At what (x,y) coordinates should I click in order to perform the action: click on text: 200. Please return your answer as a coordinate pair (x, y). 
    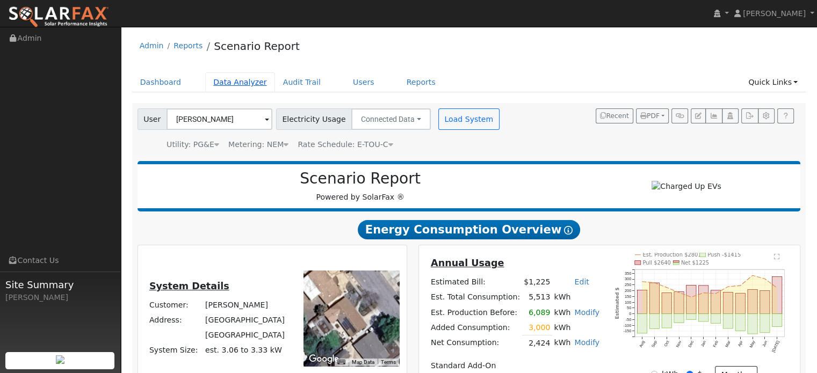
    Looking at the image, I should click on (628, 290).